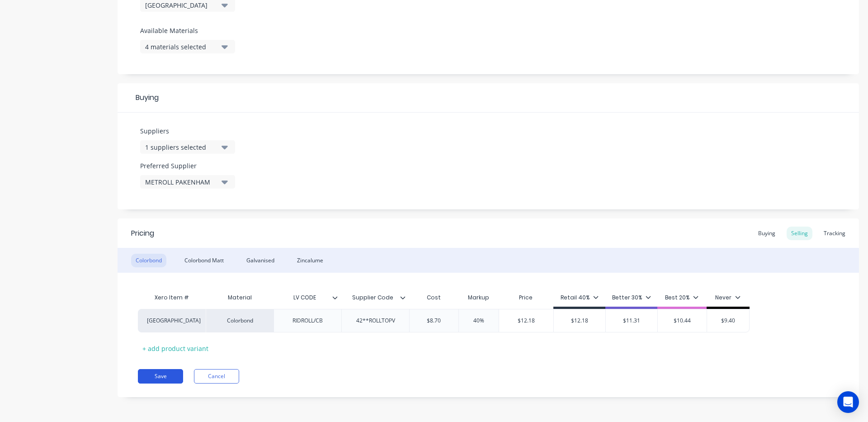 This screenshot has width=868, height=422. What do you see at coordinates (631, 320) in the screenshot?
I see `div: $11.31` at bounding box center [631, 320].